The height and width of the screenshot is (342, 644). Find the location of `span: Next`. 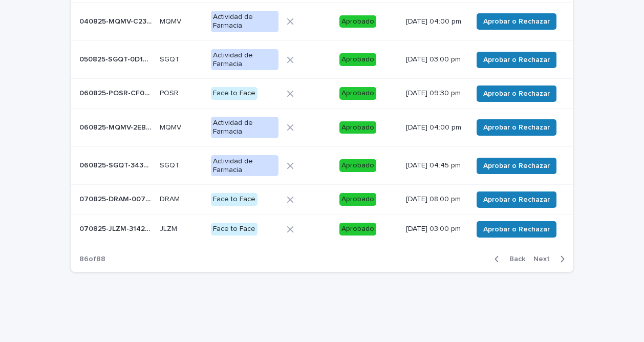

span: Next is located at coordinates (545, 259).